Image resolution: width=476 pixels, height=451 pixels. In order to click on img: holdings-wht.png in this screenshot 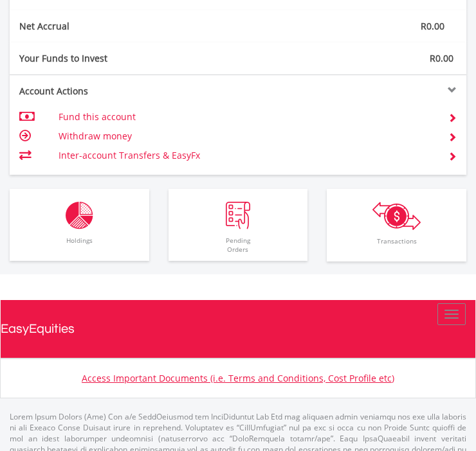, I will do `click(79, 215)`.